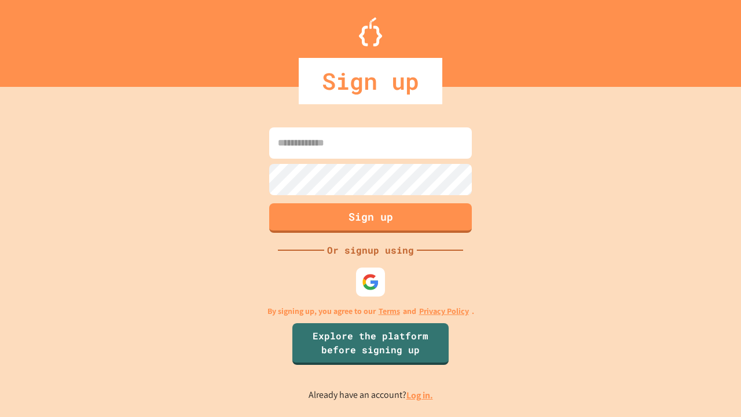 The image size is (741, 417). I want to click on p: By signing up, you agree to our and ., so click(370, 311).